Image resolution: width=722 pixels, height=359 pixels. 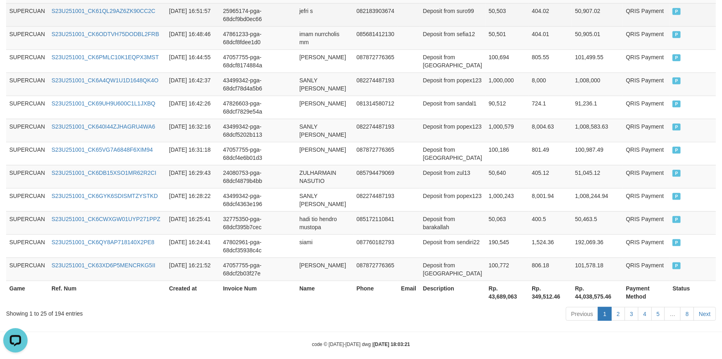 I want to click on td: 101,499.55, so click(x=598, y=61).